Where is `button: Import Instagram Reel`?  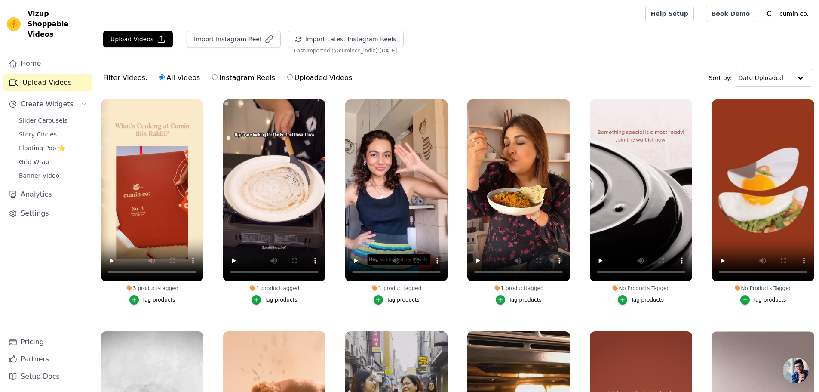 button: Import Instagram Reel is located at coordinates (233, 39).